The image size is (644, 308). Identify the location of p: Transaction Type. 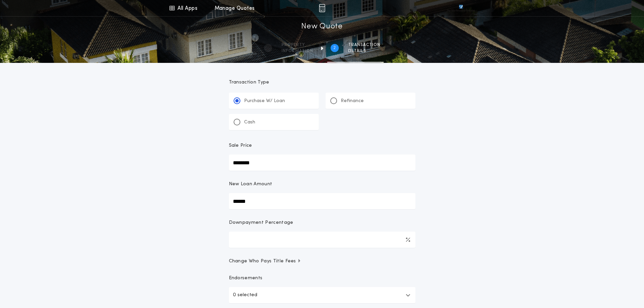
(322, 82).